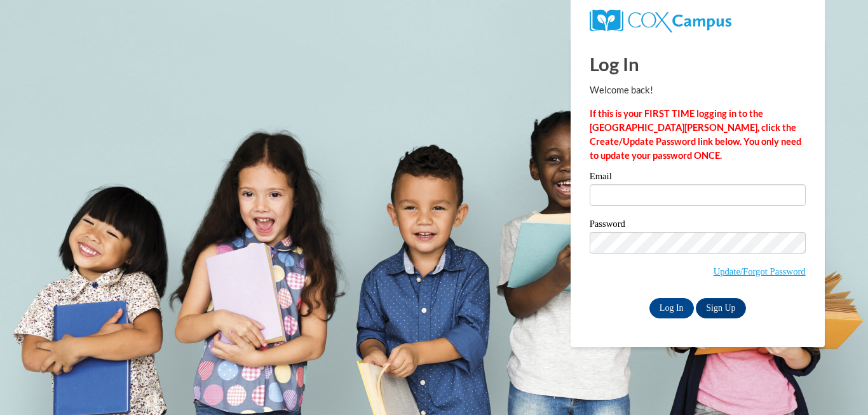 The height and width of the screenshot is (415, 868). I want to click on img: COX Campus, so click(661, 21).